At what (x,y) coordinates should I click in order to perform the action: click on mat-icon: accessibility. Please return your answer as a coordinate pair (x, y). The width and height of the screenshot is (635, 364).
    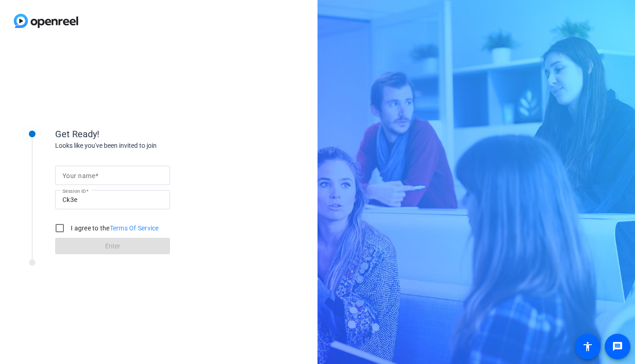
    Looking at the image, I should click on (587, 346).